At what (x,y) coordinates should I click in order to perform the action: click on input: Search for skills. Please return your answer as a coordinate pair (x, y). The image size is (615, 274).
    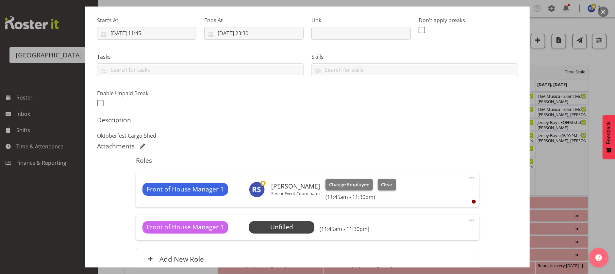
    Looking at the image, I should click on (415, 70).